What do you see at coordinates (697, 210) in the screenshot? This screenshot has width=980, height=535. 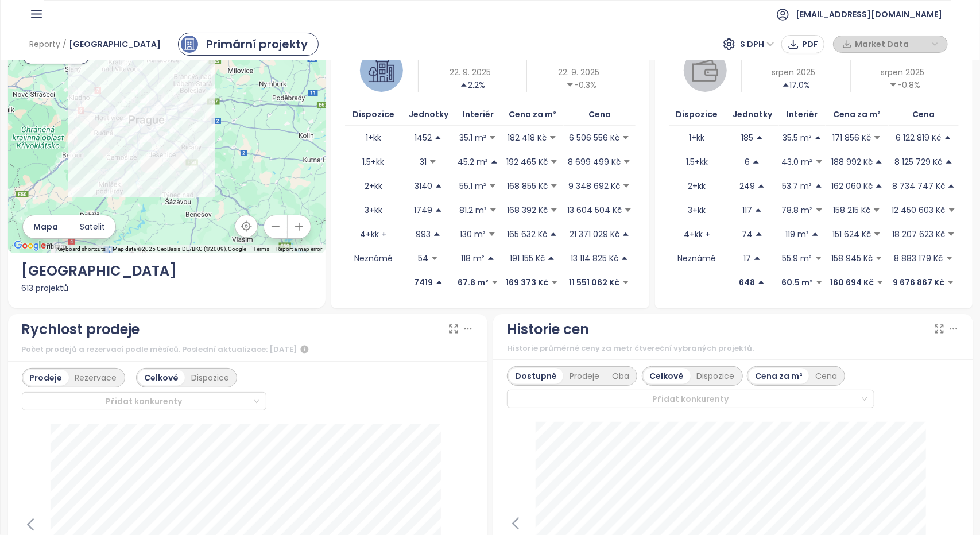 I see `td: 3+kk` at bounding box center [697, 210].